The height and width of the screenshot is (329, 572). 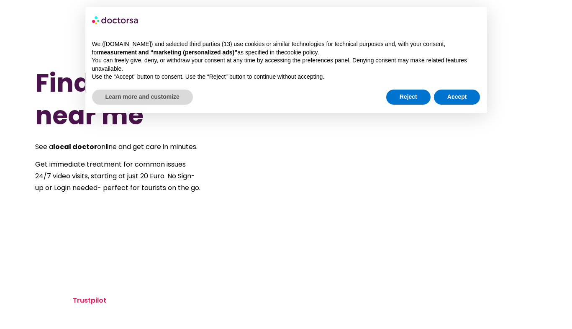 I want to click on span: Get immediate treatment for common issues 24/7 video visits, starting at just 20 Euro. No Sign-up..., so click(x=117, y=176).